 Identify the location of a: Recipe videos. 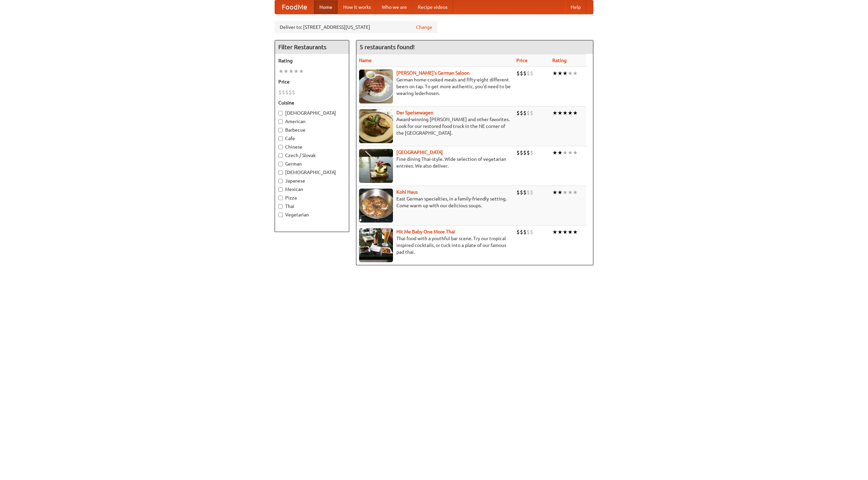
(433, 7).